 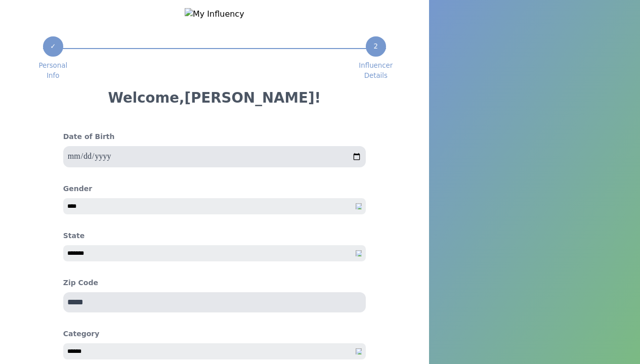 I want to click on h4: Date of Birth, so click(x=214, y=136).